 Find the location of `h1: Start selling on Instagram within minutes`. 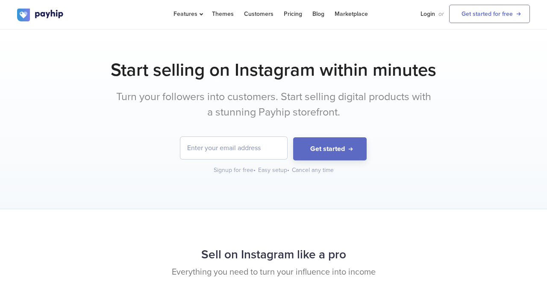

h1: Start selling on Instagram within minutes is located at coordinates (274, 70).